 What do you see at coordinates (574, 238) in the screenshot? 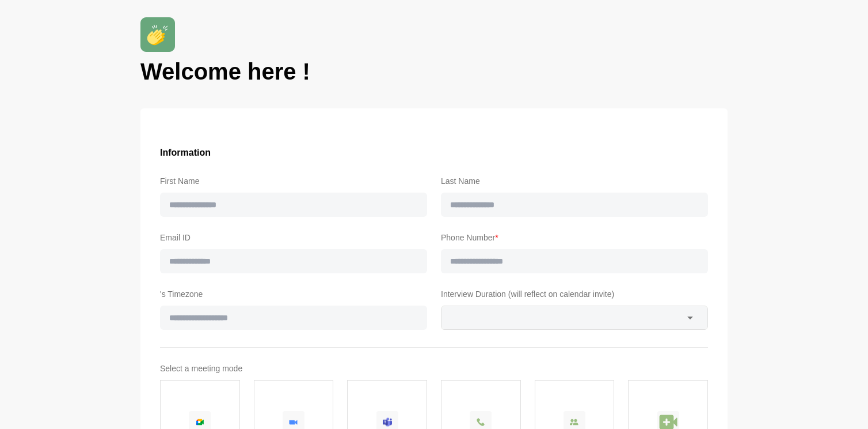
I see `label: Phone Number` at bounding box center [574, 238].